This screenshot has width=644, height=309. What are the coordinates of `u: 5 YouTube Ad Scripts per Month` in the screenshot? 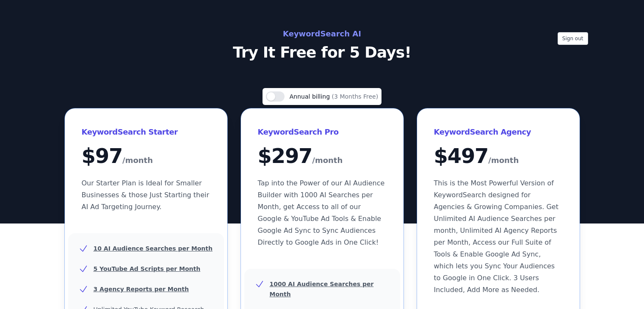 It's located at (147, 269).